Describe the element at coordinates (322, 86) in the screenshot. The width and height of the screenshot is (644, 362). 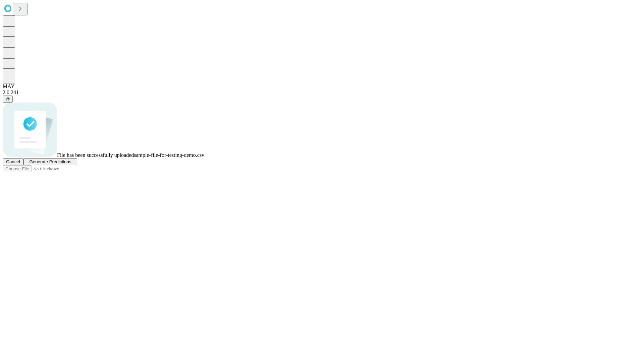
I see `div: MAY` at that location.